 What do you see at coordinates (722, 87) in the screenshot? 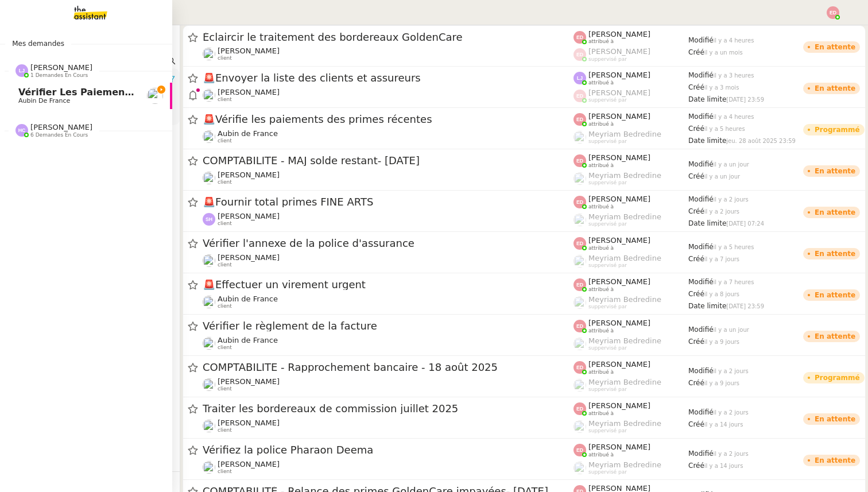
I see `span: il y a 3 mois` at bounding box center [722, 87].